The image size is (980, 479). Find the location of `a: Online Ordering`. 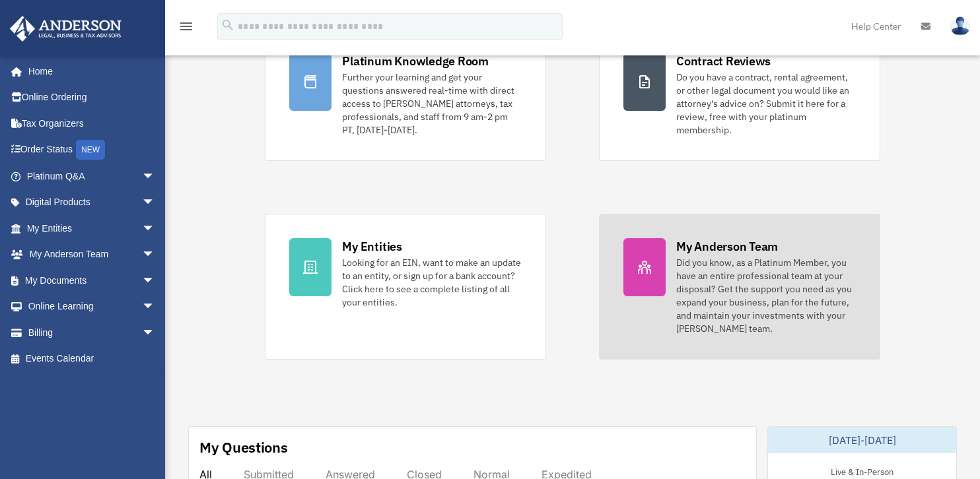

a: Online Ordering is located at coordinates (92, 98).